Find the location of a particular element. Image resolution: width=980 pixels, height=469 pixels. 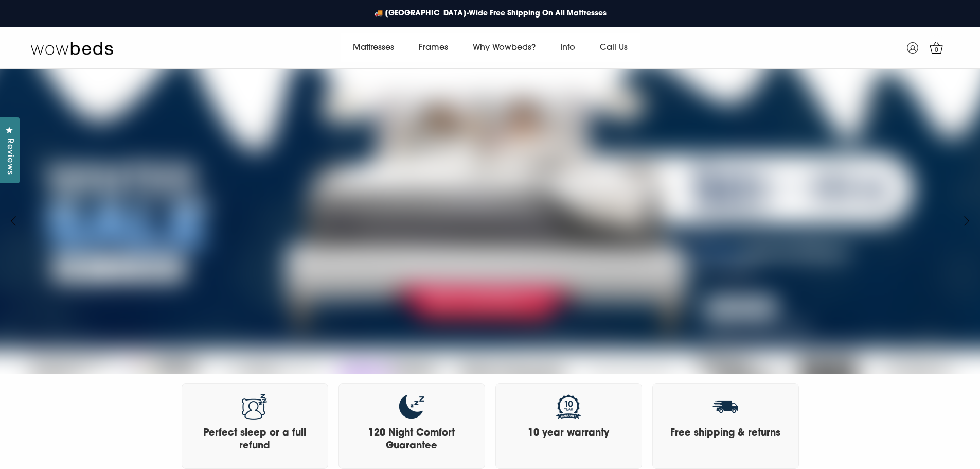

img: Perfect sleep or a full refund is located at coordinates (255, 407).